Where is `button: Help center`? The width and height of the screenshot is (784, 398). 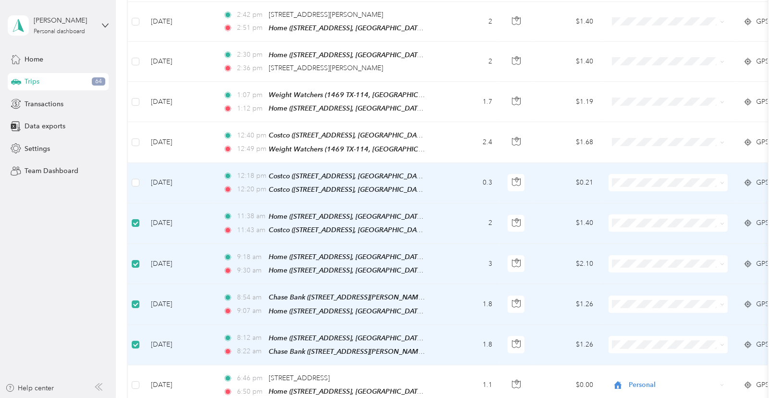 button: Help center is located at coordinates (30, 388).